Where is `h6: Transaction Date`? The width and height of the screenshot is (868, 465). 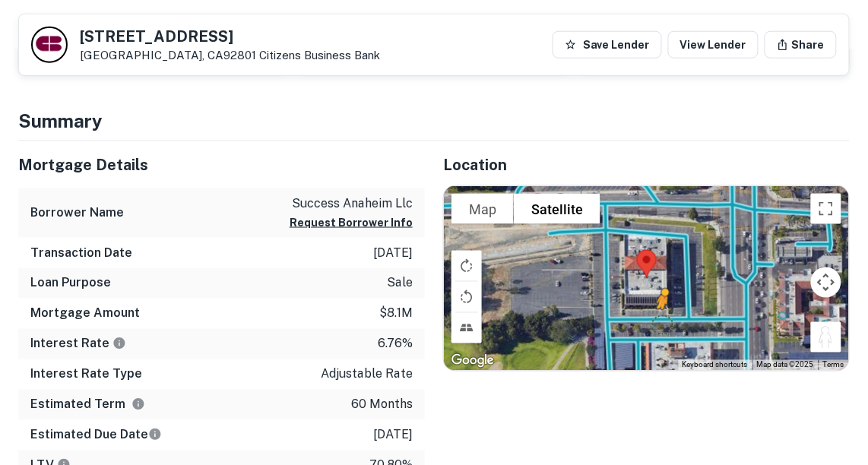
h6: Transaction Date is located at coordinates (81, 253).